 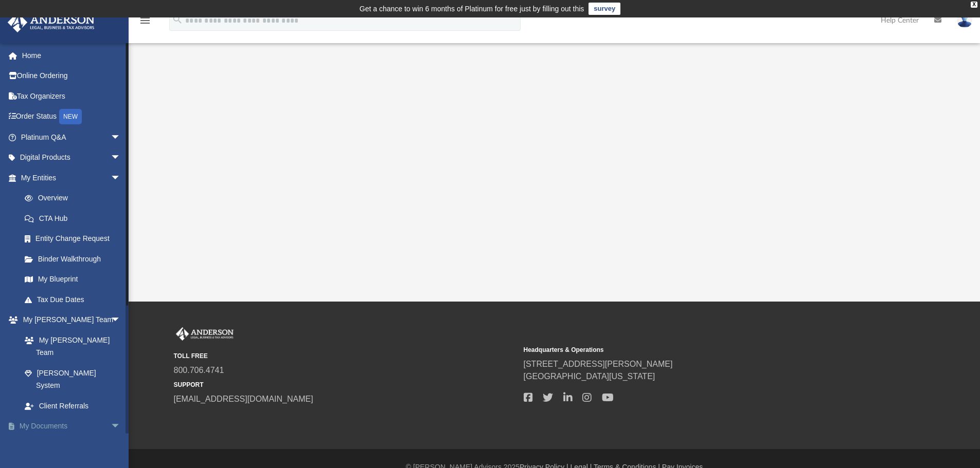 I want to click on a: My Documentsarrow_drop_down, so click(x=72, y=426).